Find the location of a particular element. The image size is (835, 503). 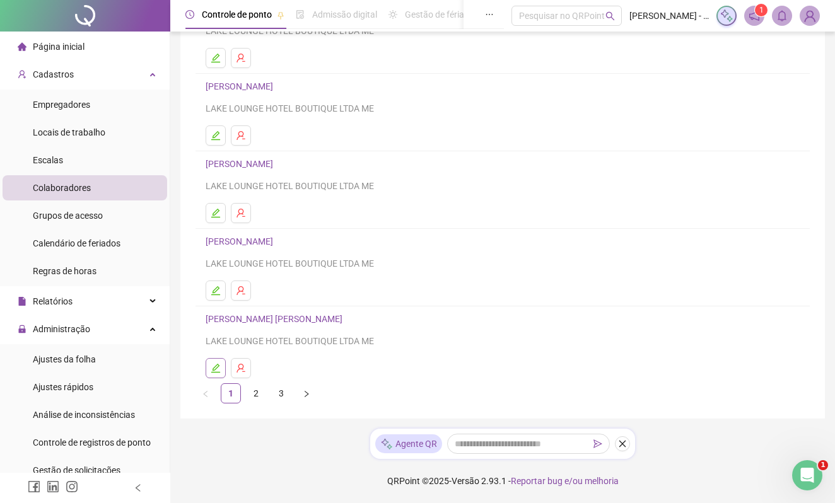

span: home is located at coordinates (22, 47).